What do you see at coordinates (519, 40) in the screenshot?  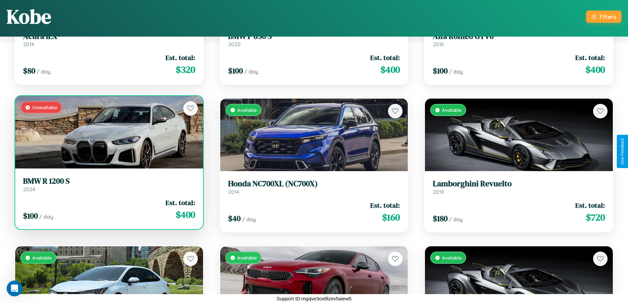 I see `a: Alfa Romeo GTV62016` at bounding box center [519, 40].